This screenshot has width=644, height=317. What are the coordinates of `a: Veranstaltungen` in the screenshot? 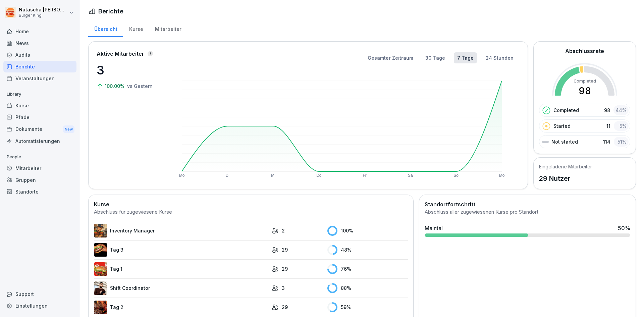 It's located at (40, 78).